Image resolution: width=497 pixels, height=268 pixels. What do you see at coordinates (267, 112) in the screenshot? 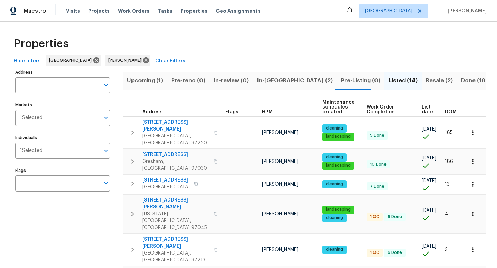
I see `span: HPM` at bounding box center [267, 112].